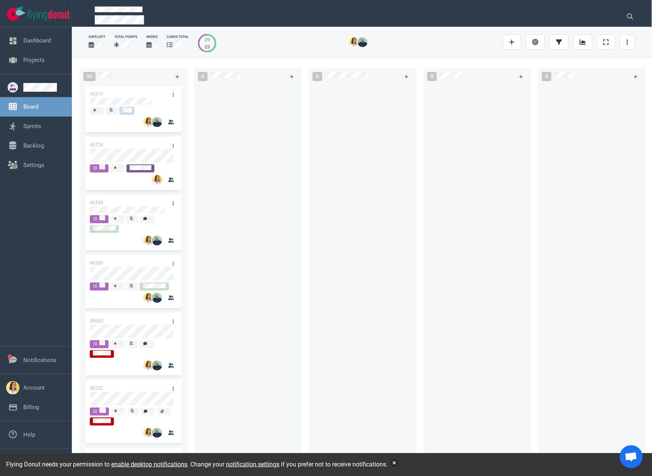 The width and height of the screenshot is (652, 476). Describe the element at coordinates (34, 387) in the screenshot. I see `a: Account` at that location.